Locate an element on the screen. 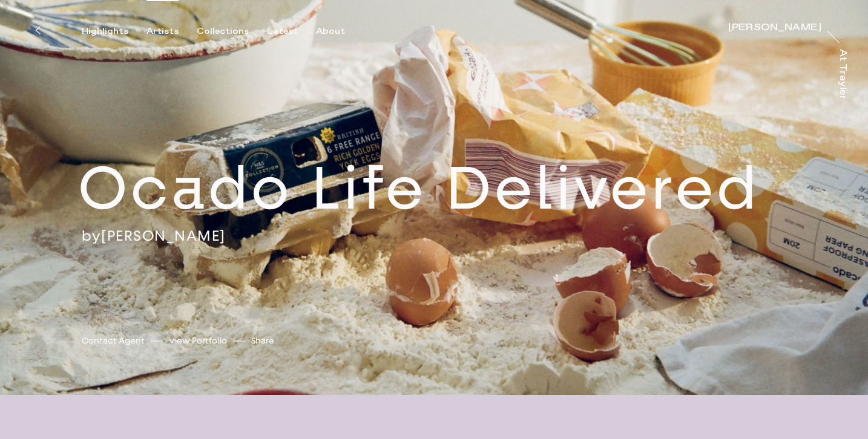 The image size is (868, 439). button: Share is located at coordinates (262, 340).